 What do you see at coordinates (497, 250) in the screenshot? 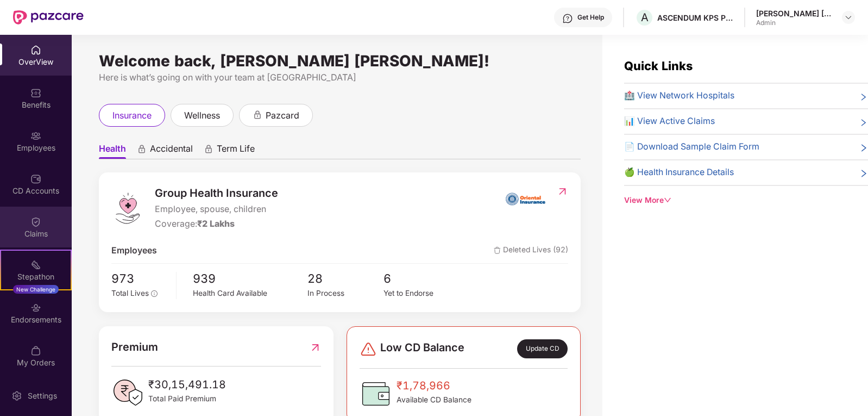
I see `img: deleteIcon` at bounding box center [497, 250].